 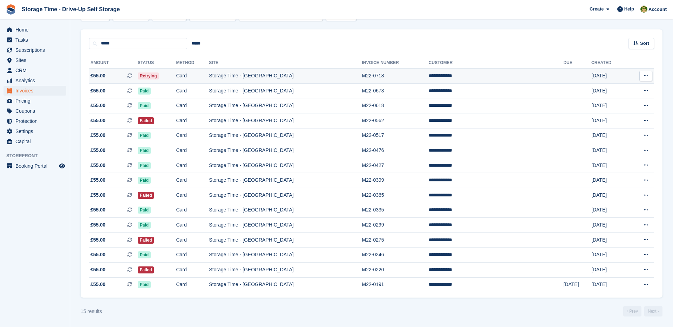 I want to click on span: Home, so click(x=36, y=30).